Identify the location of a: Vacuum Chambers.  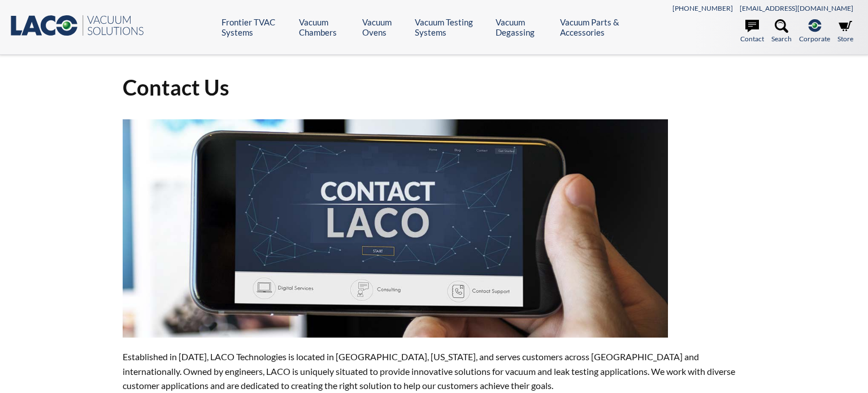
(326, 27).